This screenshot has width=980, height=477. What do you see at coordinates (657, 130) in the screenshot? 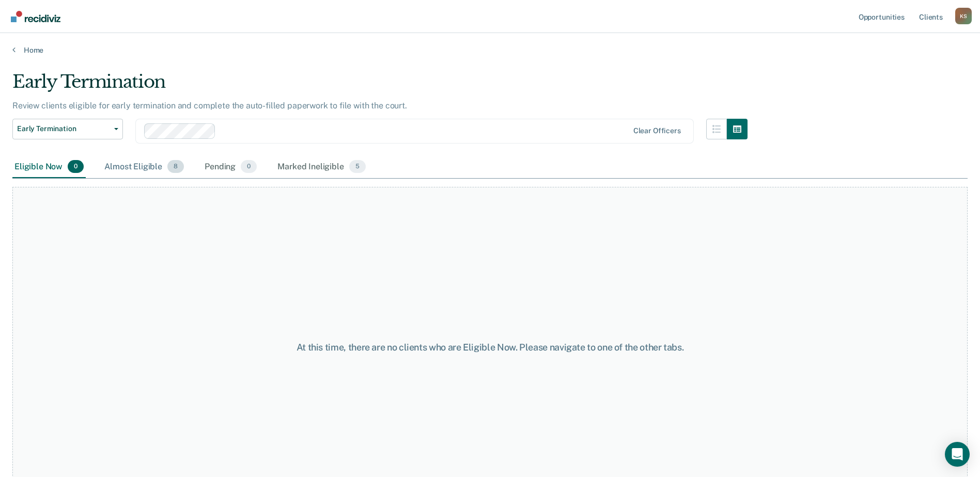
I see `div: Clear officers` at bounding box center [657, 130].